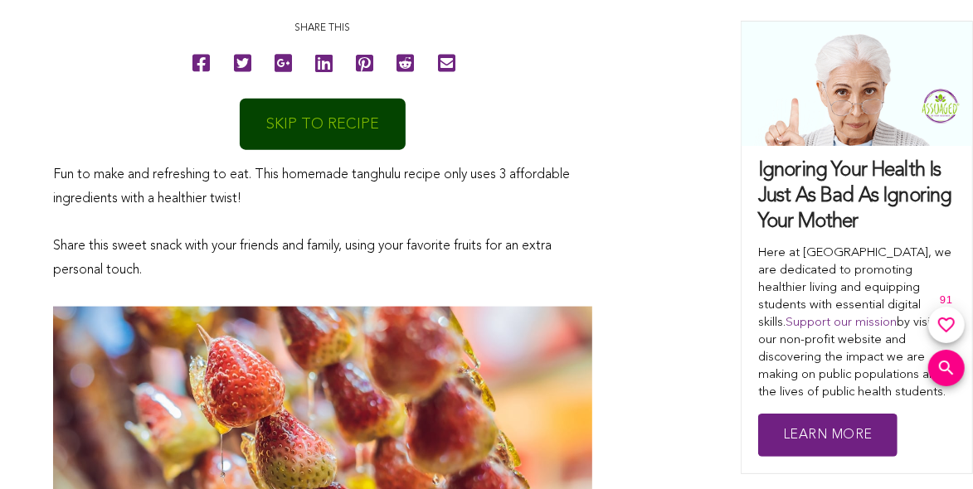 Image resolution: width=973 pixels, height=489 pixels. What do you see at coordinates (931, 450) in the screenshot?
I see `div: Chat Widget` at bounding box center [931, 450].